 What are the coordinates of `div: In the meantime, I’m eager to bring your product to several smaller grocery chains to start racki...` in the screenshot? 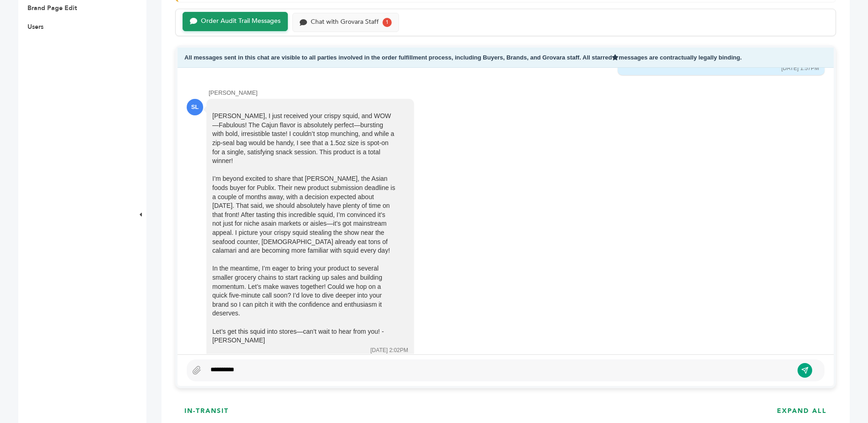 It's located at (304, 291).